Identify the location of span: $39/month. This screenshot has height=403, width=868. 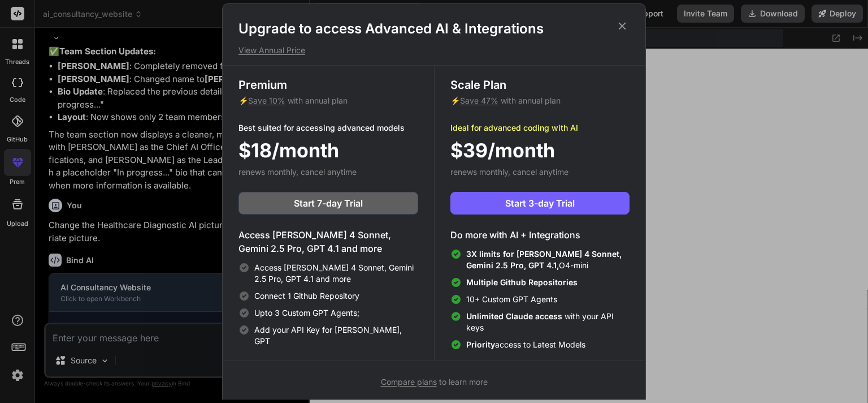
(503, 150).